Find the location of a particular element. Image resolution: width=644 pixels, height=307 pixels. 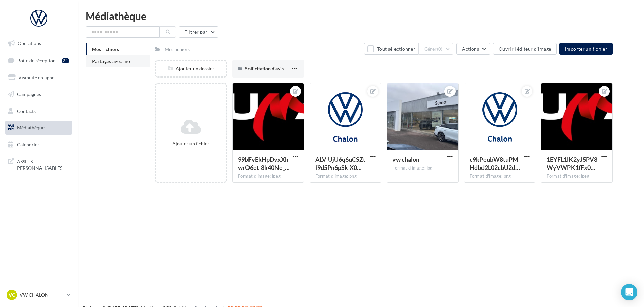

a: Contacts is located at coordinates (39, 111).